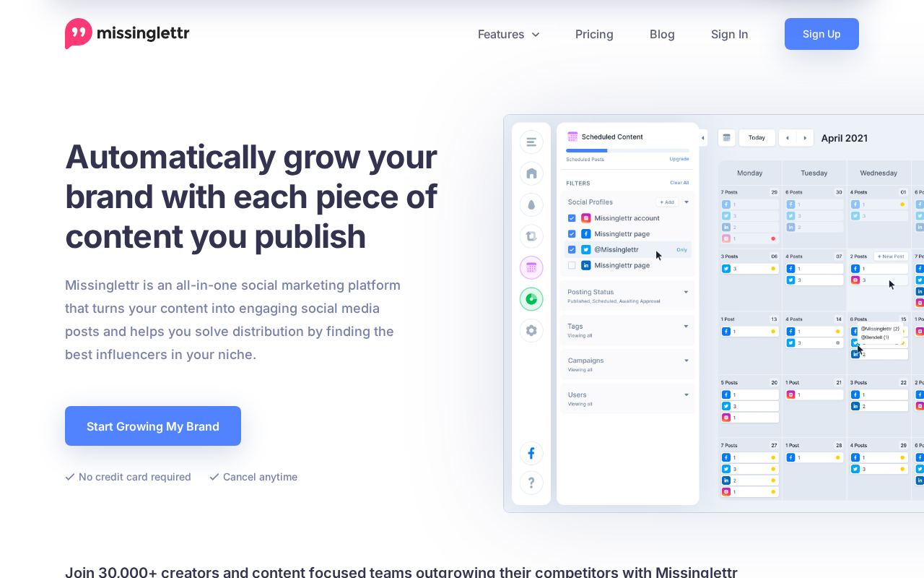 The height and width of the screenshot is (578, 924). What do you see at coordinates (153, 426) in the screenshot?
I see `a: Start Growing My Brand` at bounding box center [153, 426].